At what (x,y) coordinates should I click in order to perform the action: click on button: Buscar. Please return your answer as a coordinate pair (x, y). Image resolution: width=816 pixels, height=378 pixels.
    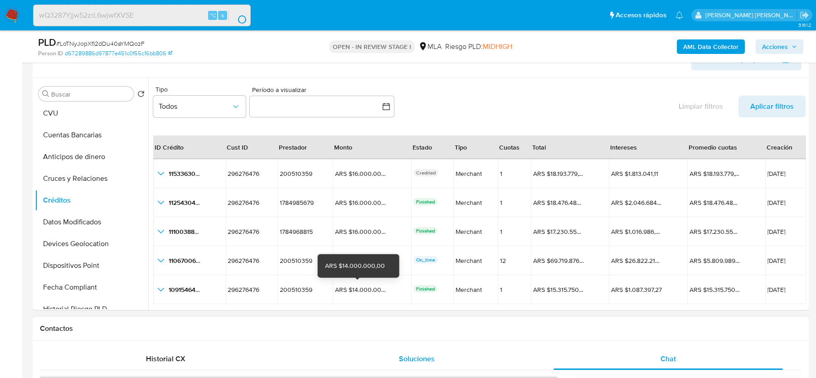
    Looking at the image, I should click on (46, 94).